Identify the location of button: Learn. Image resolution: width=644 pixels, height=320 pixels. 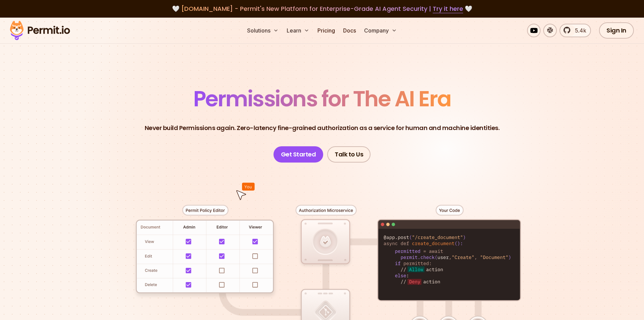
(298, 31).